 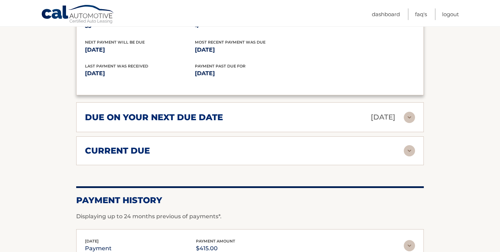 I want to click on a: Logout, so click(x=451, y=14).